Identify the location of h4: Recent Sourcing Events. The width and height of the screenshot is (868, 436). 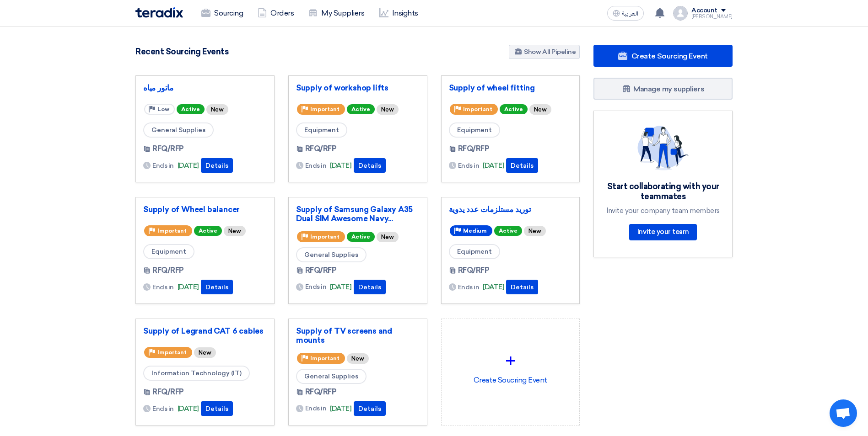
(181, 52).